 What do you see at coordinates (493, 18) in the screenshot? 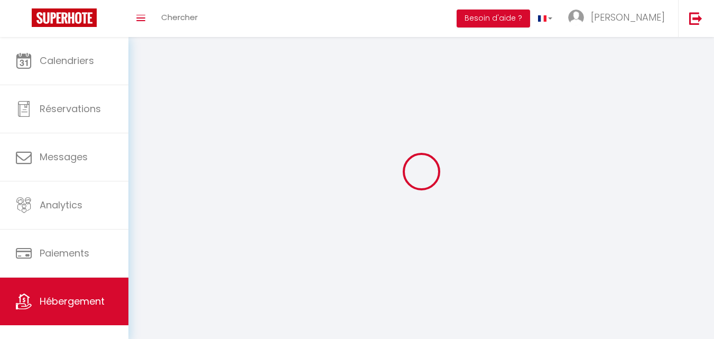
I see `button: Besoin d'aide ?` at bounding box center [493, 18].